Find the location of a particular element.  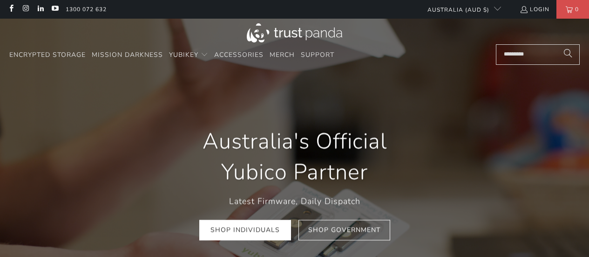

a: Login is located at coordinates (535, 9).